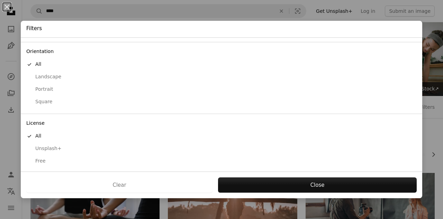  I want to click on h4: Filters, so click(34, 28).